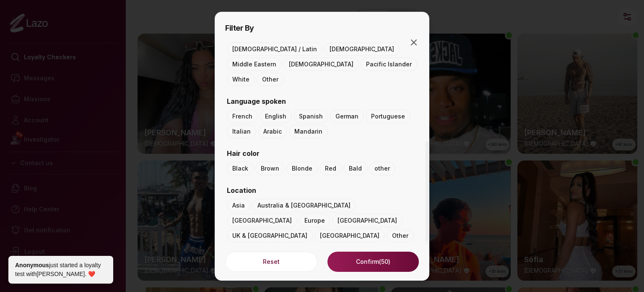 This screenshot has height=292, width=644. Describe the element at coordinates (322, 190) in the screenshot. I see `label: Location` at that location.